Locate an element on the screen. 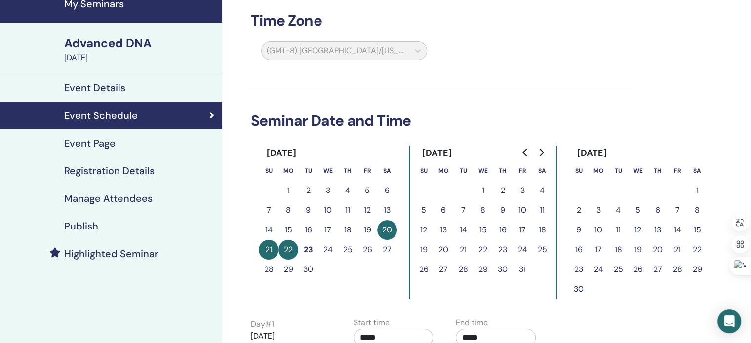  h4: Registration Details is located at coordinates (109, 171).